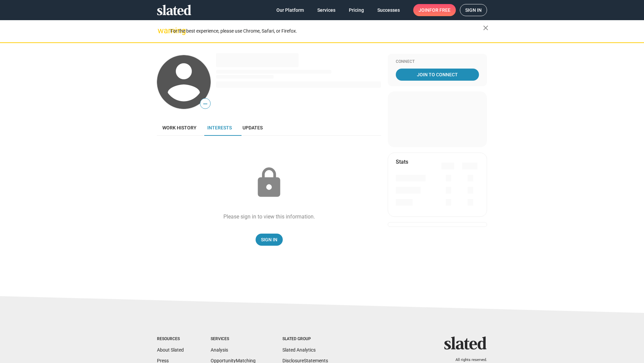 The width and height of the screenshot is (644, 363). What do you see at coordinates (269, 216) in the screenshot?
I see `div: Please sign in to view this information.` at bounding box center [269, 216].